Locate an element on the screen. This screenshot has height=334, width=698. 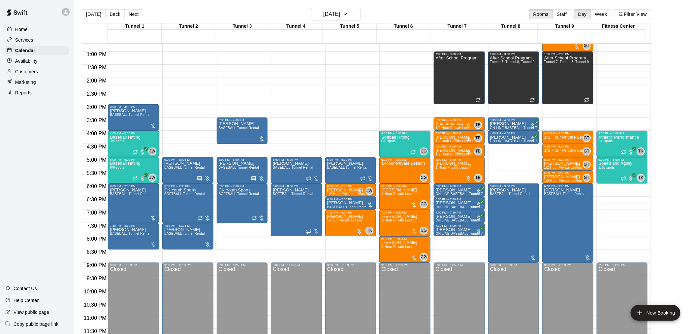
div: Tunnel 2 is located at coordinates (188, 26).